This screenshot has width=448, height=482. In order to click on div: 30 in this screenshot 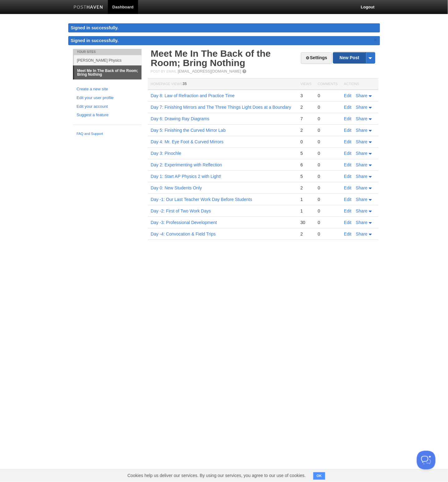, I will do `click(305, 223)`.